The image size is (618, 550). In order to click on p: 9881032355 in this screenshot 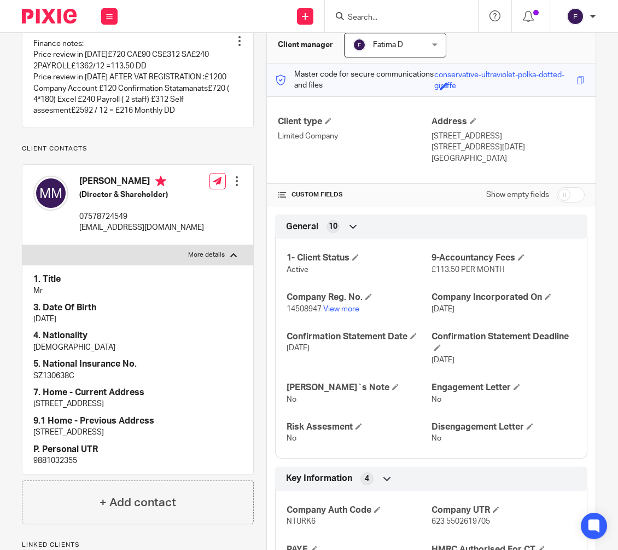, I will do `click(138, 461)`.